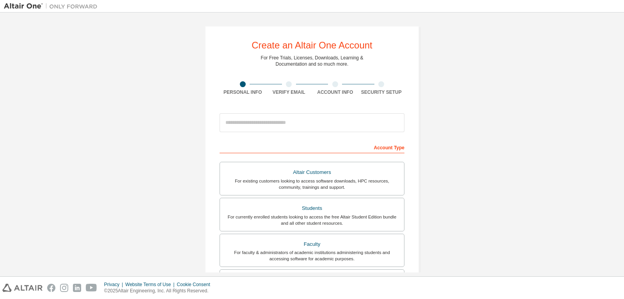  What do you see at coordinates (22, 287) in the screenshot?
I see `img: altair_logo.svg` at bounding box center [22, 287].